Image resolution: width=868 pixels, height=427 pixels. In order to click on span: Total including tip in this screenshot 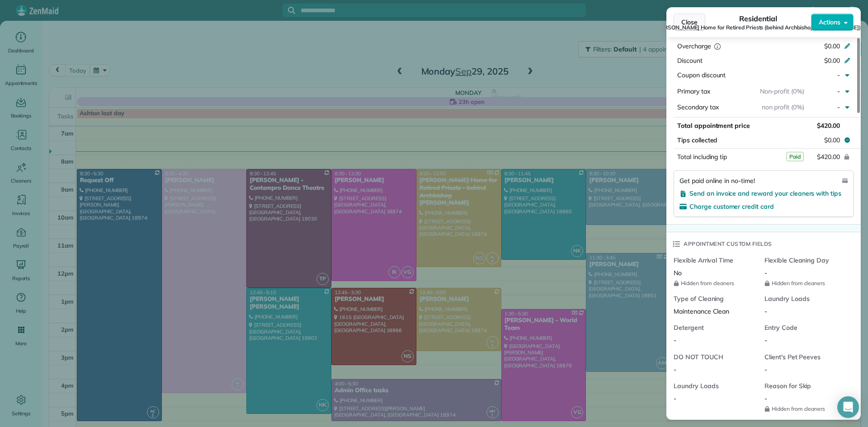, I will do `click(702, 157)`.